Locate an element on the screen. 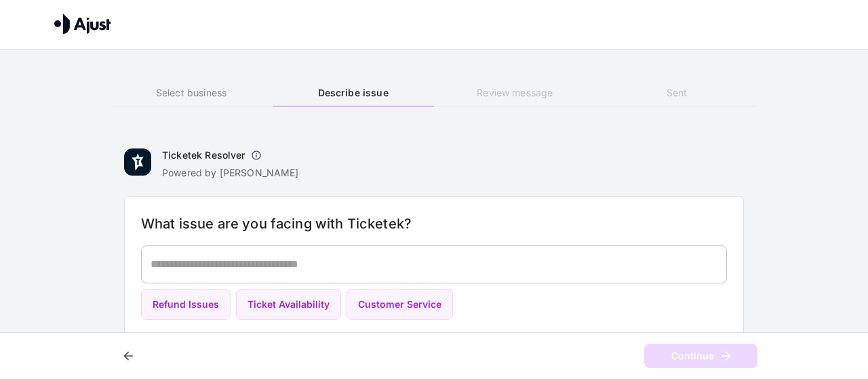 This screenshot has height=379, width=868. img: Ticketek is located at coordinates (138, 163).